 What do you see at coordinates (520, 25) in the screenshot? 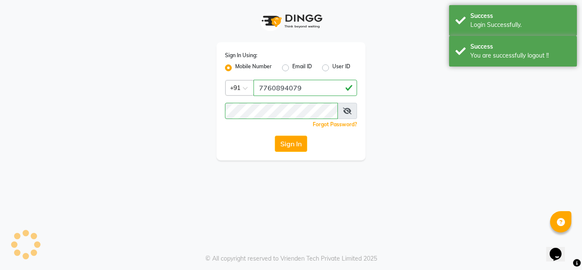
I see `div: Login Successfully.` at bounding box center [520, 25].